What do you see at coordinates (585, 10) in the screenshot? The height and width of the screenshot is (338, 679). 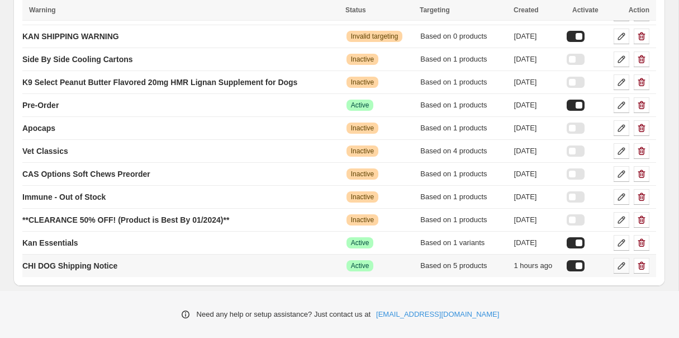 I see `span: Activate` at bounding box center [585, 10].